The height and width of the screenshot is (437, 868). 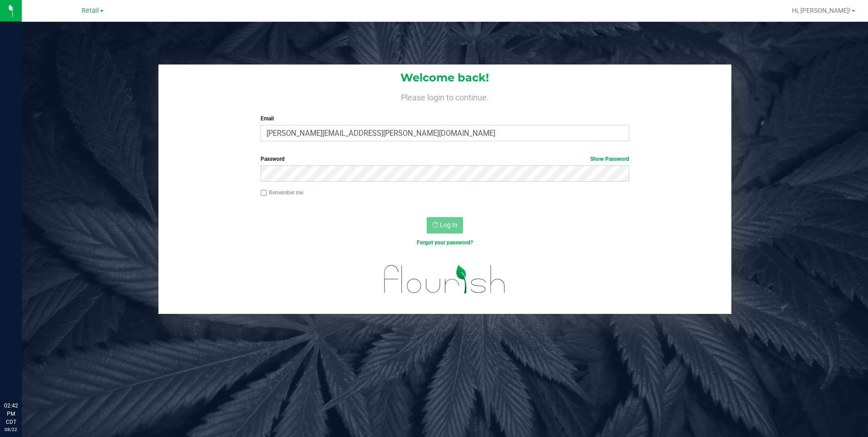 What do you see at coordinates (445, 242) in the screenshot?
I see `a: Forgot your password?` at bounding box center [445, 242].